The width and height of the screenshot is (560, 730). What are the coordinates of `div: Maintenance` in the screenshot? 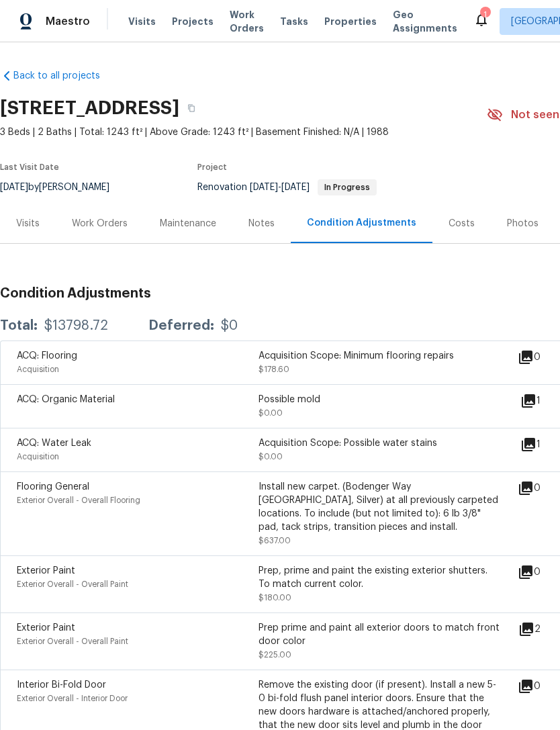 It's located at (188, 224).